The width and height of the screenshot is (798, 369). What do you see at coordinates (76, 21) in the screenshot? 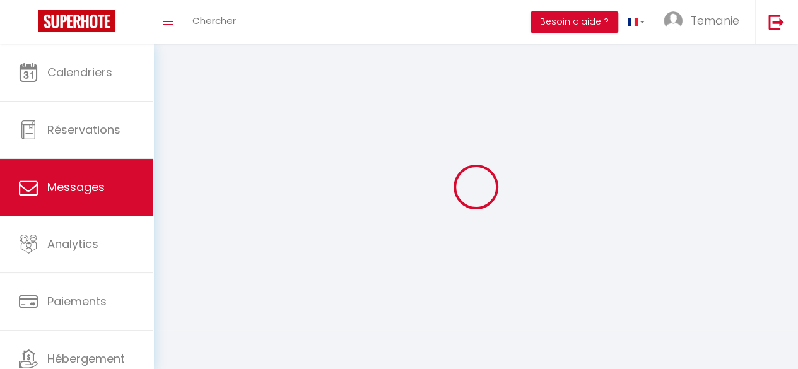
I see `img: Super Booking` at bounding box center [76, 21].